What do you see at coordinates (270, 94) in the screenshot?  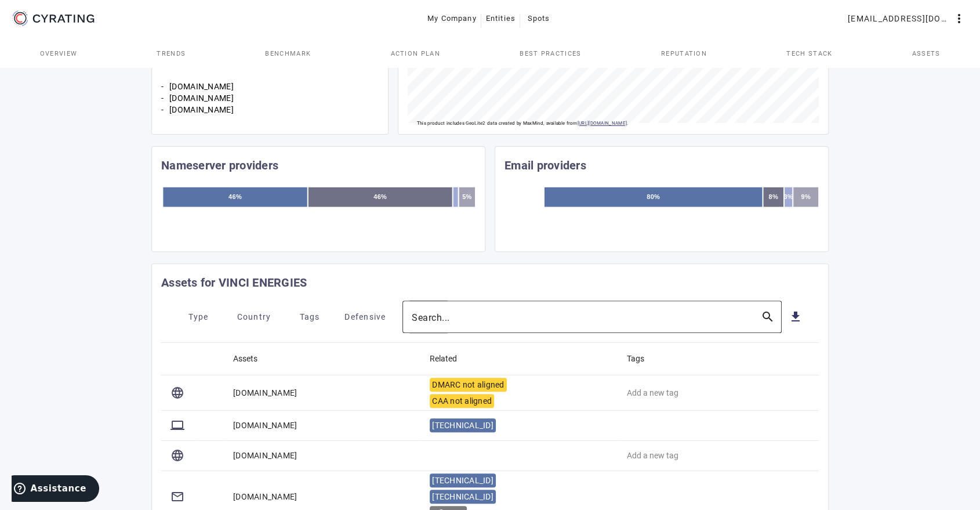 I see `cr-card: Main domains` at bounding box center [270, 94].